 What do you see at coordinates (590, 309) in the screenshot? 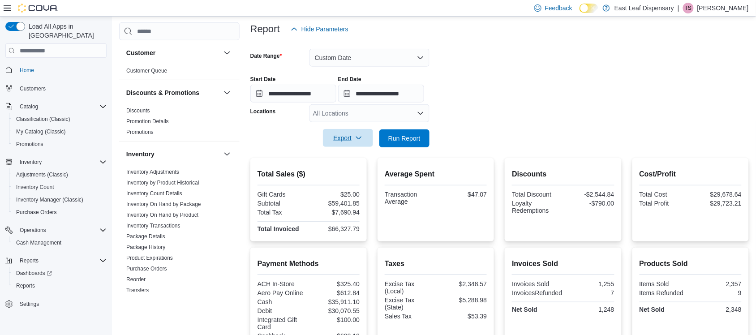
I see `div: 1,248` at bounding box center [590, 309].